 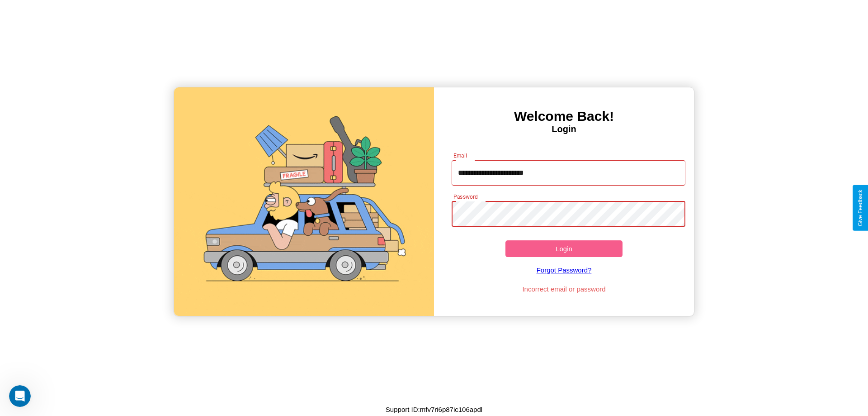 What do you see at coordinates (564, 249) in the screenshot?
I see `button: Login` at bounding box center [564, 249].